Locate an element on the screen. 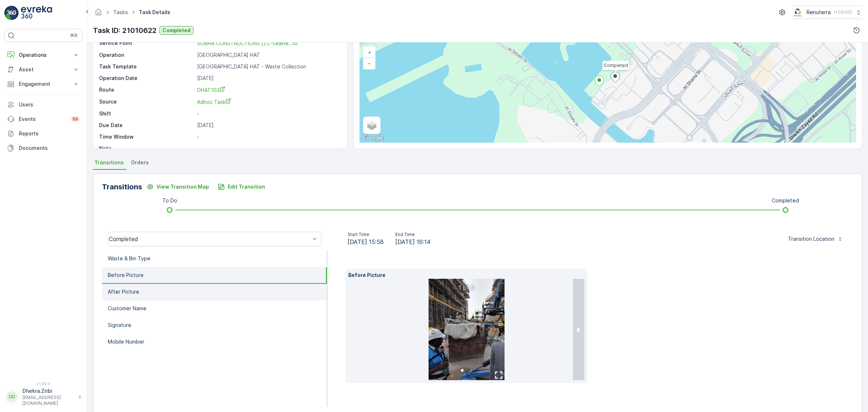  p: Operation is located at coordinates (146, 55).